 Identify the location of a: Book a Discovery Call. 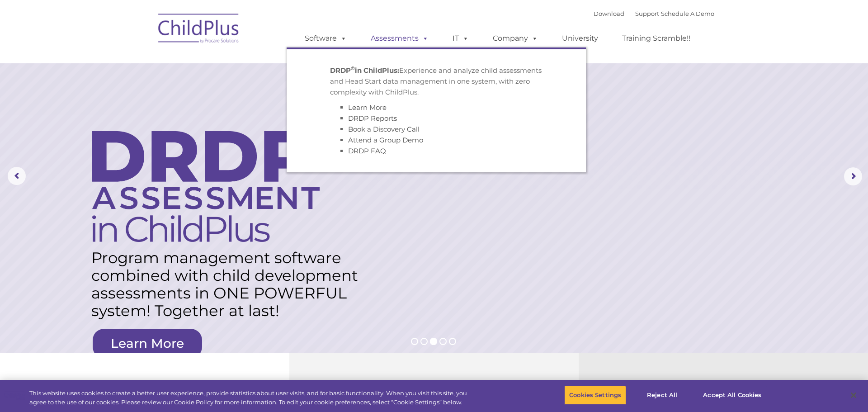
(384, 129).